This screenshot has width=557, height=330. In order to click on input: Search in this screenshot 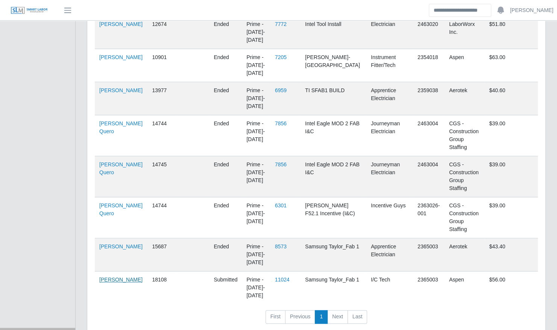, I will do `click(460, 10)`.